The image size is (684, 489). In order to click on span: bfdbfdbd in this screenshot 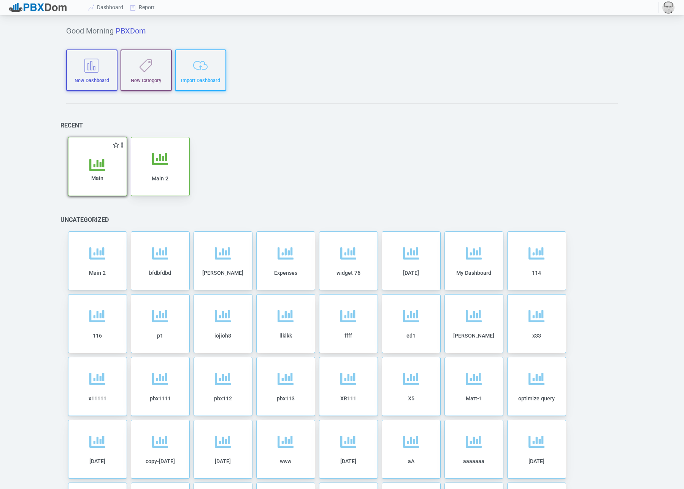, I will do `click(160, 273)`.